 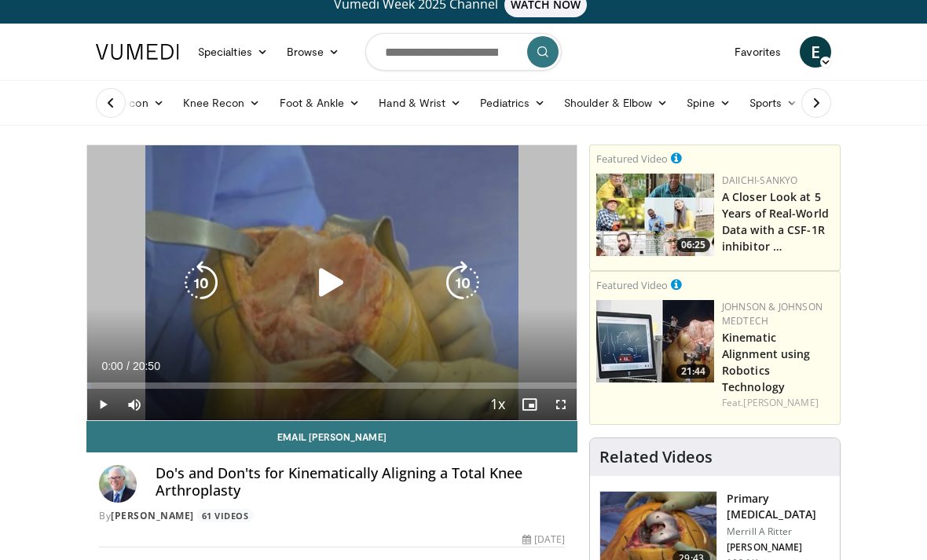 What do you see at coordinates (779, 532) in the screenshot?
I see `p: Merrill A Ritter` at bounding box center [779, 532].